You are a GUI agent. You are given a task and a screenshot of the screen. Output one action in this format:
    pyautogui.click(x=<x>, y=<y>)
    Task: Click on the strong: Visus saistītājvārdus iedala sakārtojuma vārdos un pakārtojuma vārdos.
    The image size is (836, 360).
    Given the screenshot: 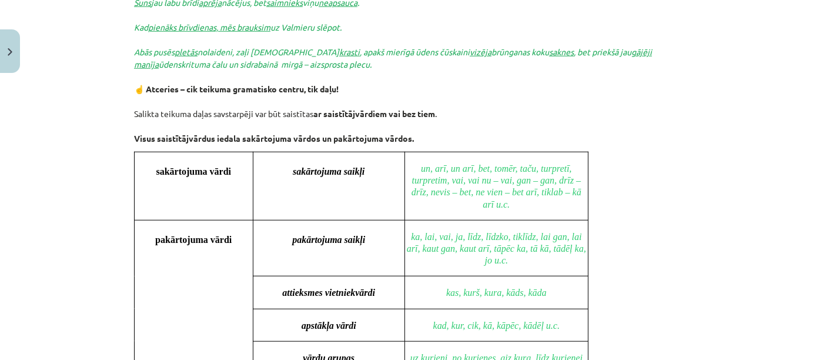 What is the action you would take?
    pyautogui.click(x=274, y=138)
    